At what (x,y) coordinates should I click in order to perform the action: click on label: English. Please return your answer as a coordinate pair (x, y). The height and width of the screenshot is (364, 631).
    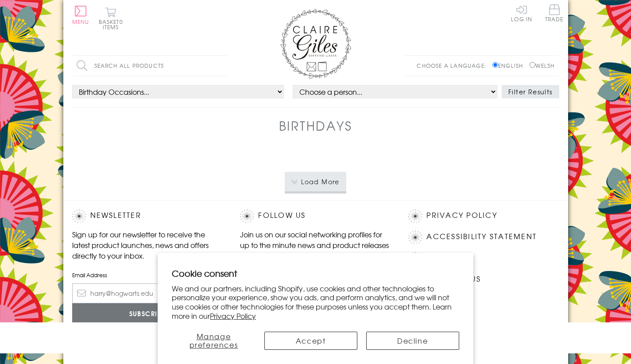
    Looking at the image, I should click on (510, 65).